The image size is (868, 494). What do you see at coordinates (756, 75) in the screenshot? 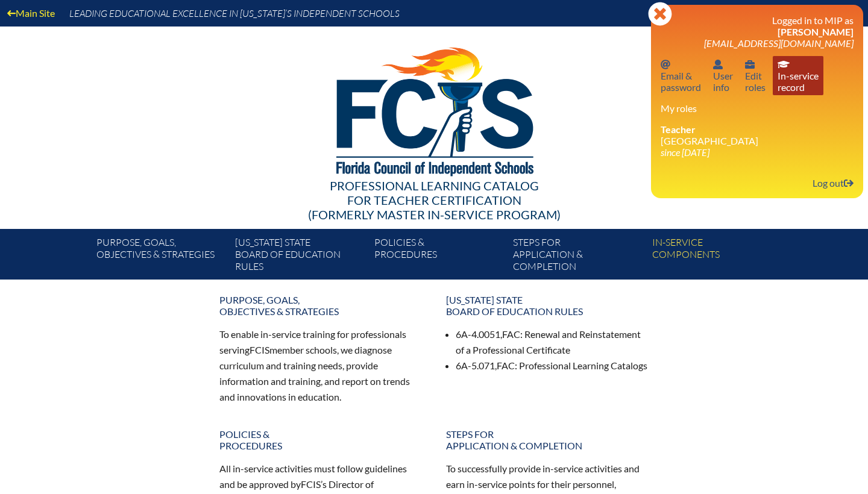
I see `a: User infoEditroles` at bounding box center [756, 75].